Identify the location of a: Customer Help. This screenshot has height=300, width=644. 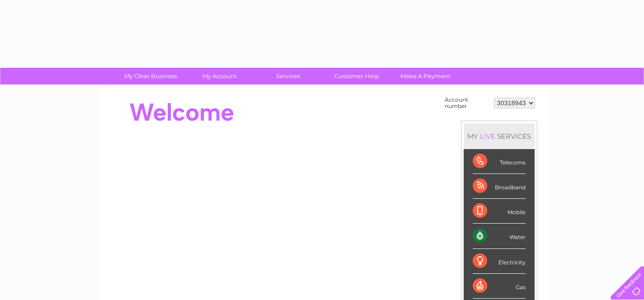
(357, 76).